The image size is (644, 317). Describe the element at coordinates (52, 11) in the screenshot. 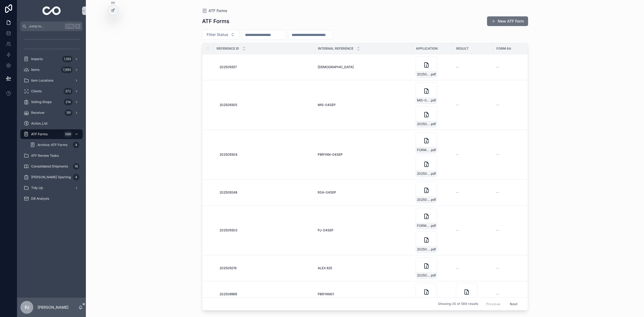

I see `img: App logo` at that location.